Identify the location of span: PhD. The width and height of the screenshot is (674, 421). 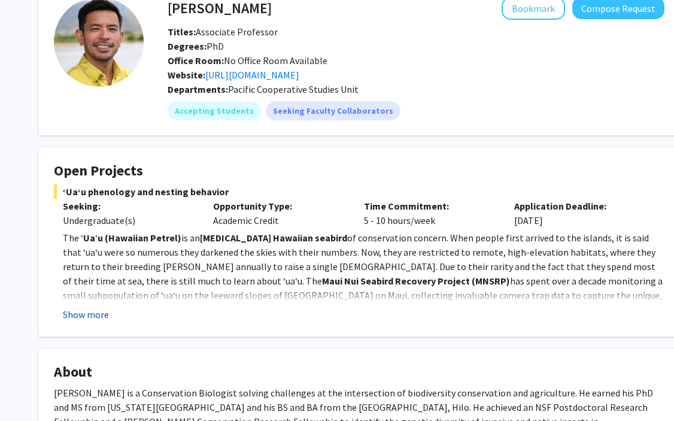
(196, 46).